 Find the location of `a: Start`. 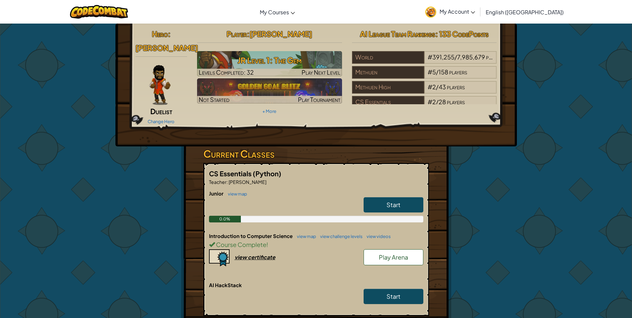

a: Start is located at coordinates (393, 296).